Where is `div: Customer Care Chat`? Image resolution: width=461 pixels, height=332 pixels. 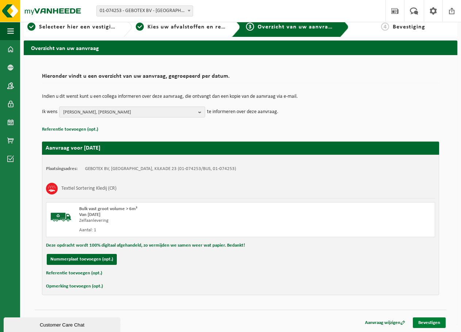 div: Customer Care Chat is located at coordinates (58, 9).